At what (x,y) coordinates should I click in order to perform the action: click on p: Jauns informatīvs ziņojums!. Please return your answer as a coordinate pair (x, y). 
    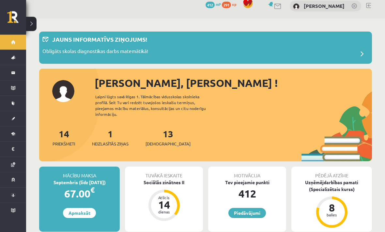
    Looking at the image, I should click on (99, 39).